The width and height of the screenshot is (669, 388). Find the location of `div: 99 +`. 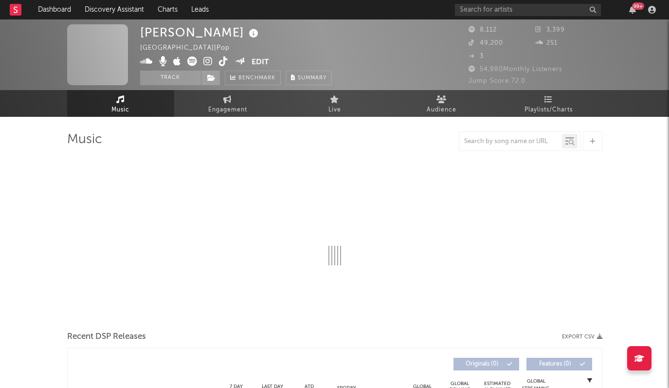

div: 99 + is located at coordinates (637, 6).